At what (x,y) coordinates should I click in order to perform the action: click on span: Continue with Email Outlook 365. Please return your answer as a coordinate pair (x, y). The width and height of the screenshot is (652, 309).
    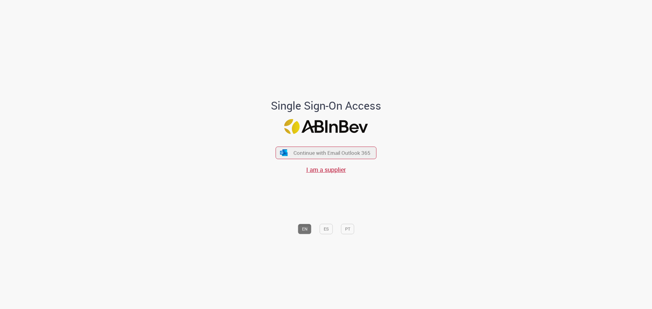
    Looking at the image, I should click on (332, 153).